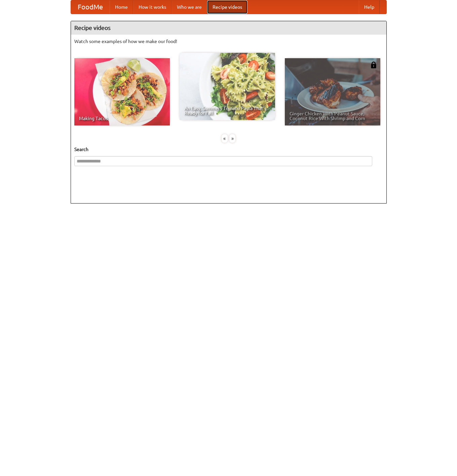 The image size is (457, 476). What do you see at coordinates (228, 42) in the screenshot?
I see `p: Watch some examples of how we make our food!` at bounding box center [228, 42].